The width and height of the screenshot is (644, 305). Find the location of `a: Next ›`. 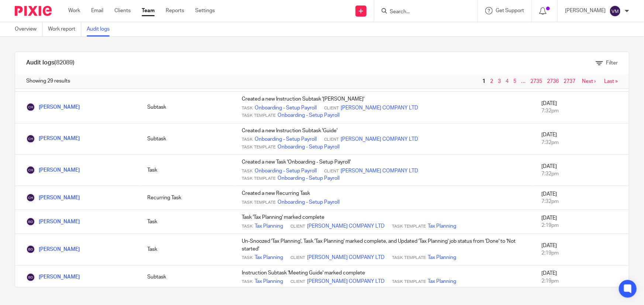

a: Next › is located at coordinates (589, 82).